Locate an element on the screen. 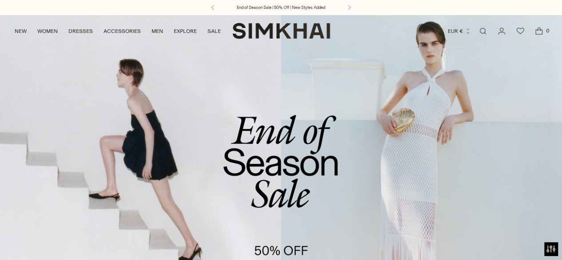 The width and height of the screenshot is (562, 260). a: WOMEN is located at coordinates (48, 31).